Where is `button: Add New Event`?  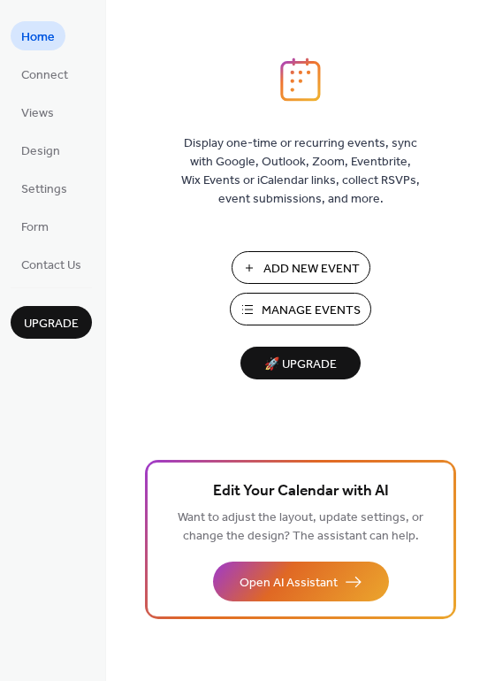
button: Add New Event is located at coordinates (301, 267).